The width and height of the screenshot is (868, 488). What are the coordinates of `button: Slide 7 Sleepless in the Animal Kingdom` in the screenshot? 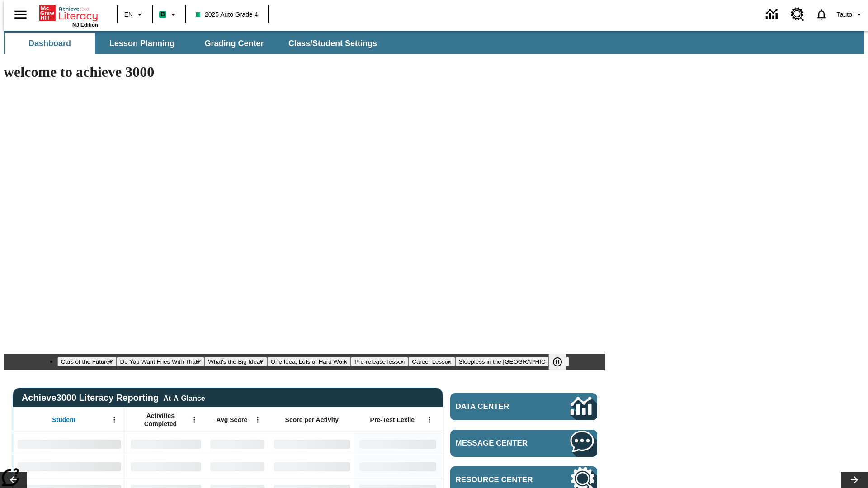 It's located at (512, 361).